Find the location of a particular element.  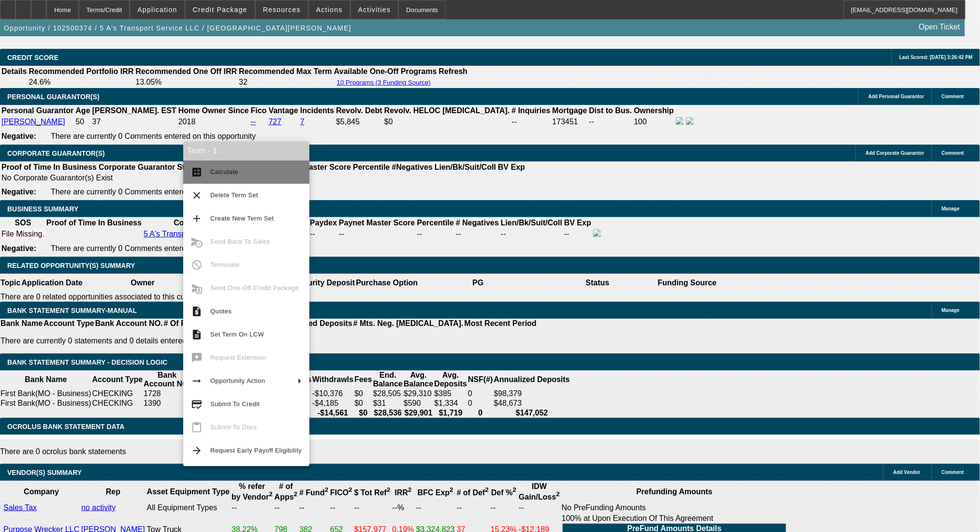

span: Manage is located at coordinates (951, 208).